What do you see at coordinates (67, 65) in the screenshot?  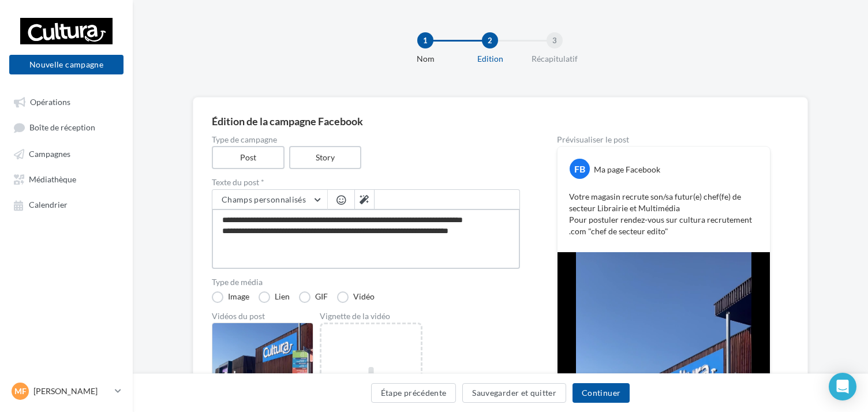 I see `button: Nouvelle campagne` at bounding box center [67, 65].